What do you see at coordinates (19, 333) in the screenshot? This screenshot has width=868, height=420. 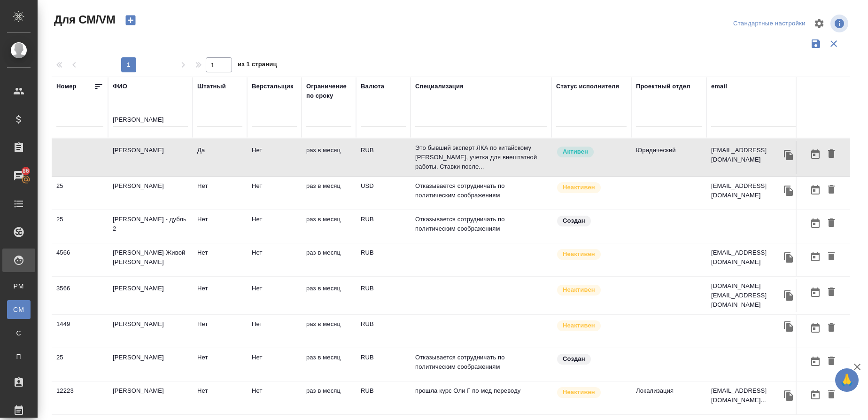 I see `a: С` at bounding box center [19, 333].